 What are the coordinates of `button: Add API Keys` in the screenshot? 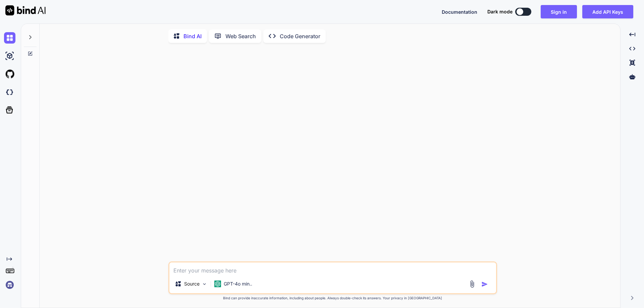 It's located at (608, 12).